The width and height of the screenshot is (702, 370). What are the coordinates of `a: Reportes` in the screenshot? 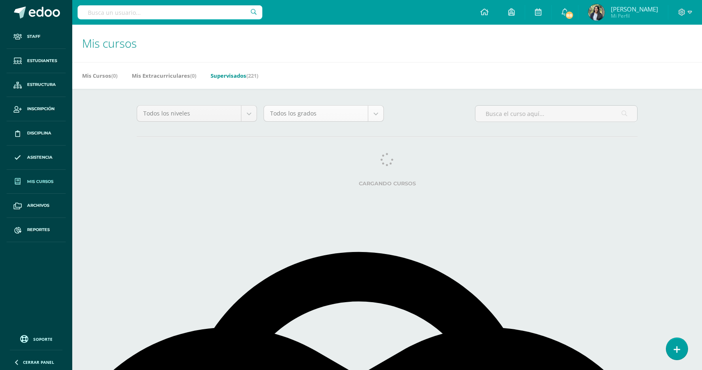 It's located at (36, 230).